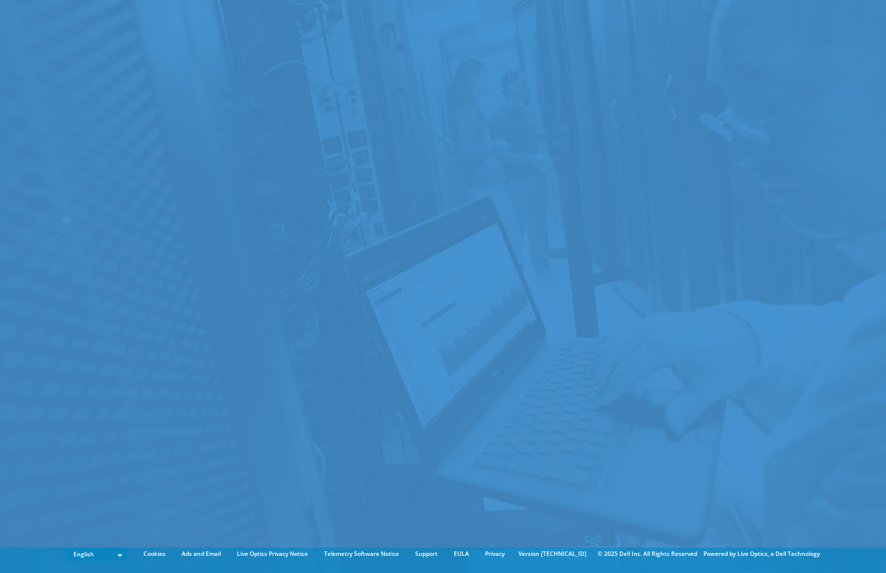 This screenshot has height=573, width=886. What do you see at coordinates (495, 553) in the screenshot?
I see `a: Privacy` at bounding box center [495, 553].